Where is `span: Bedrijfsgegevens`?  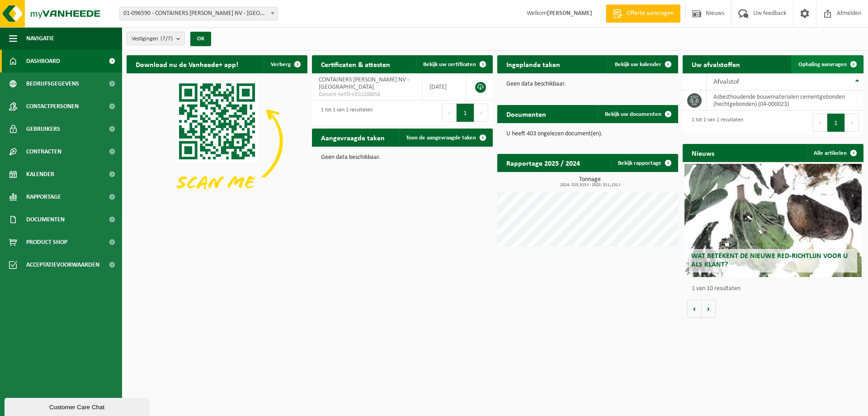 span: Bedrijfsgegevens is located at coordinates (52, 84).